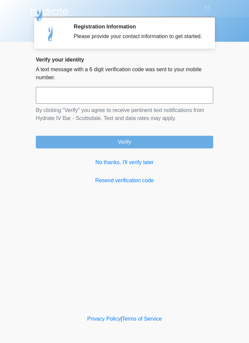 The height and width of the screenshot is (343, 249). I want to click on a: Resend verification code, so click(124, 180).